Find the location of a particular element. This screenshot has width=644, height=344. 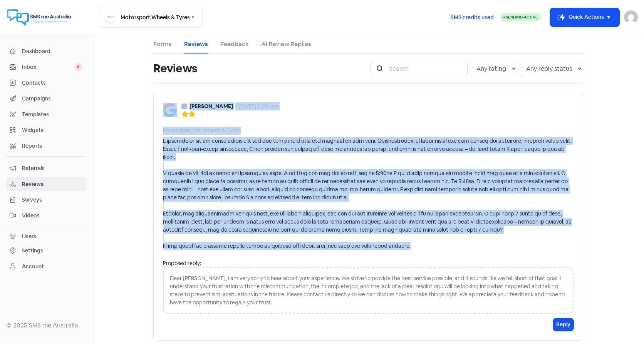

span: Videos is located at coordinates (52, 215).